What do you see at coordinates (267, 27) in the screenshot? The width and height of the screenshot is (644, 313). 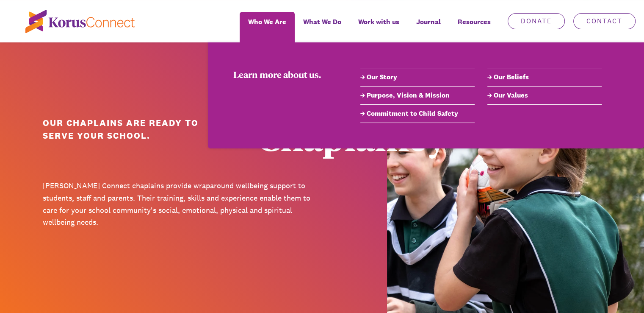 I see `a: Who We Are` at bounding box center [267, 27].